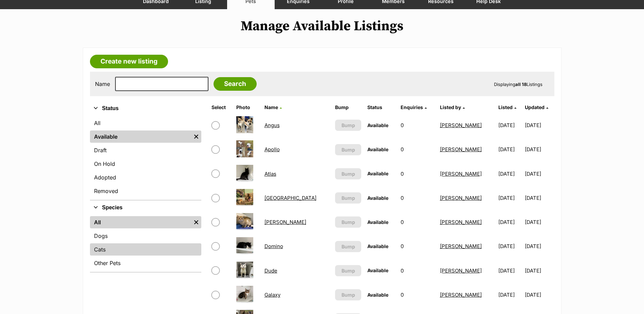 This screenshot has height=314, width=644. I want to click on a: Available, so click(140, 136).